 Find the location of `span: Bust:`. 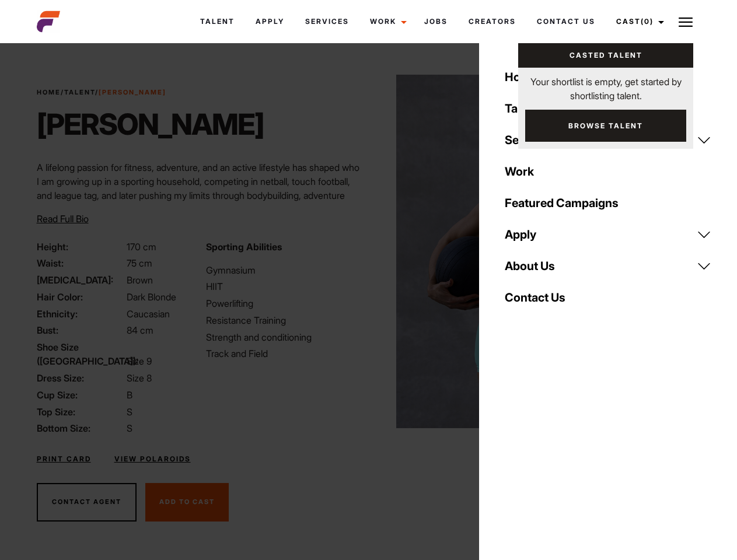

span: Bust: is located at coordinates (80, 330).